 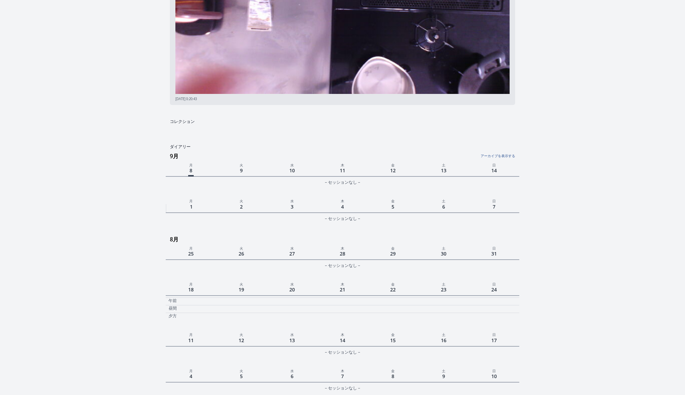 I want to click on p: 午前, so click(x=173, y=301).